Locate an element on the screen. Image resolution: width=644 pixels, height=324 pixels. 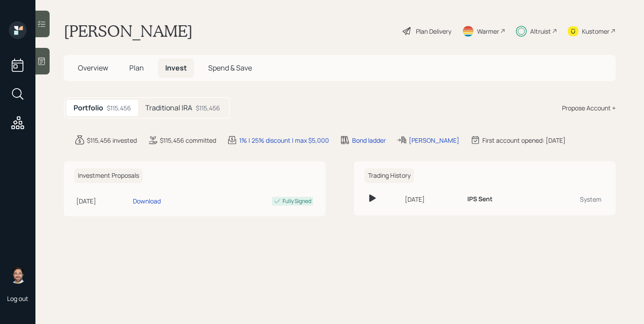
div: Log out is located at coordinates (18, 298).